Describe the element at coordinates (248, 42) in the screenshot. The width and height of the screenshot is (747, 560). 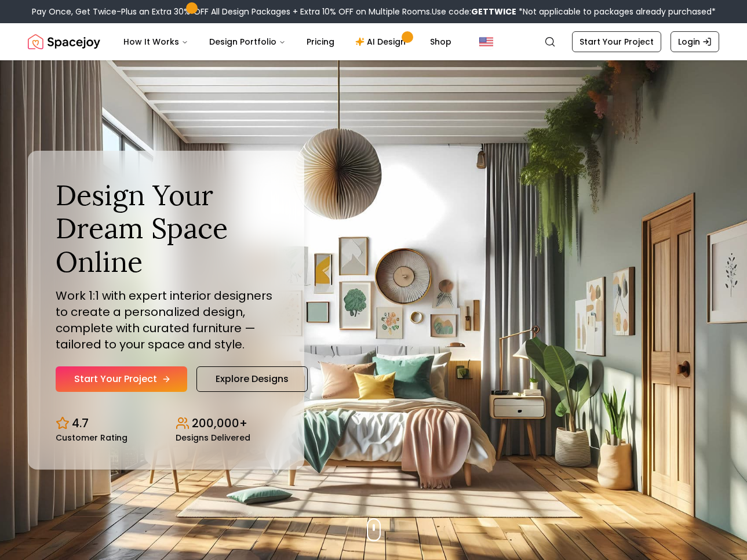
I see `button: Design Portfolio` at that location.